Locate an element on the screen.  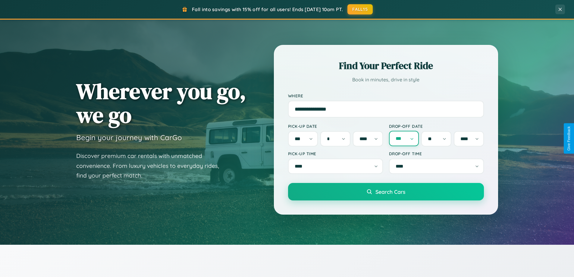
button: Search Cars is located at coordinates (386, 192).